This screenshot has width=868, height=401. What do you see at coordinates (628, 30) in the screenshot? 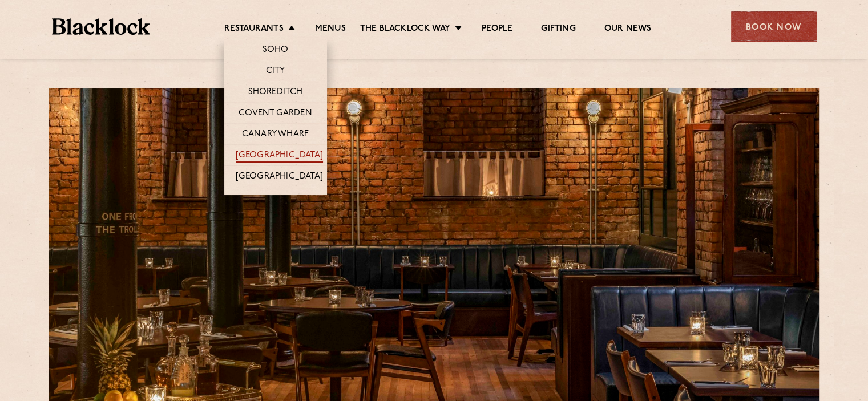
I see `a: Our News` at bounding box center [628, 30].